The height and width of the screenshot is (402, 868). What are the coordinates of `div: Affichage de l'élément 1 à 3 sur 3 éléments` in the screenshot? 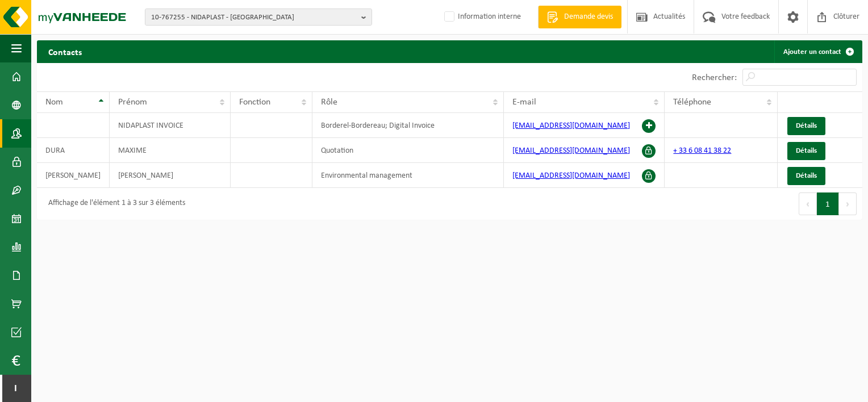 It's located at (114, 204).